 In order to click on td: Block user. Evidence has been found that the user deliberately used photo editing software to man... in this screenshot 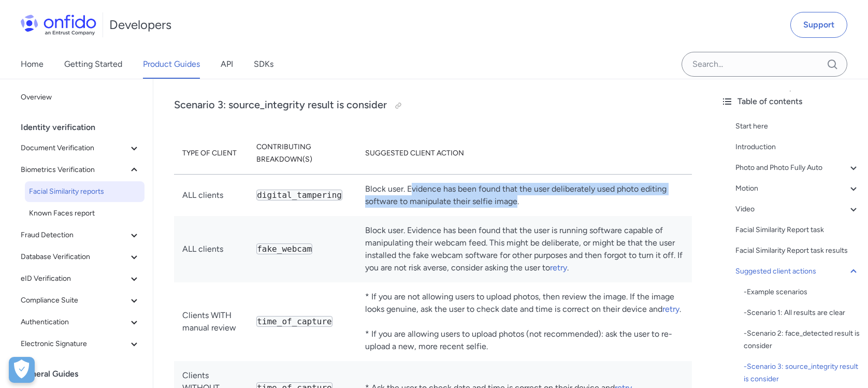, I will do `click(525, 194)`.